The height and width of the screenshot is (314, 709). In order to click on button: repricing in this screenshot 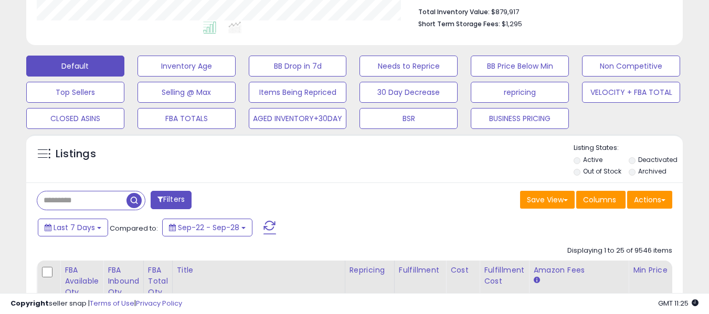, I will do `click(519, 92)`.